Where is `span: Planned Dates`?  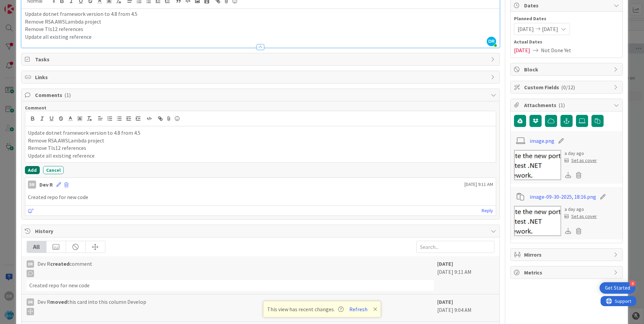 span: Planned Dates is located at coordinates (566, 19).